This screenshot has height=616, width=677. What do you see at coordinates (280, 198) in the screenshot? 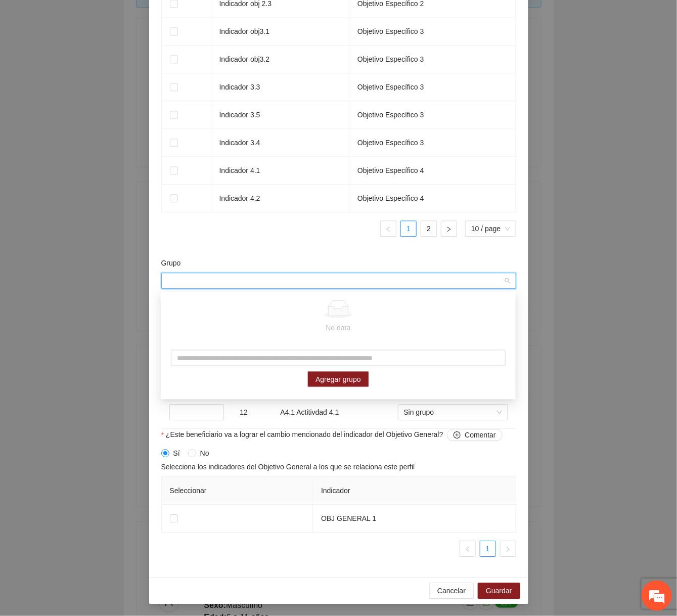
I see `td: Indicador 4.2` at bounding box center [280, 198].